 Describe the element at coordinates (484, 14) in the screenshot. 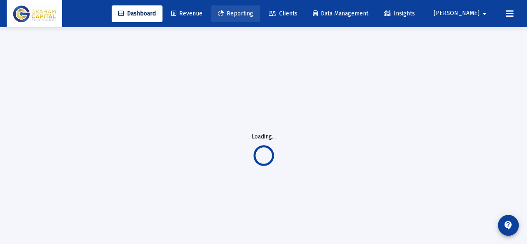

I see `mat-icon: arrow_drop_down` at that location.